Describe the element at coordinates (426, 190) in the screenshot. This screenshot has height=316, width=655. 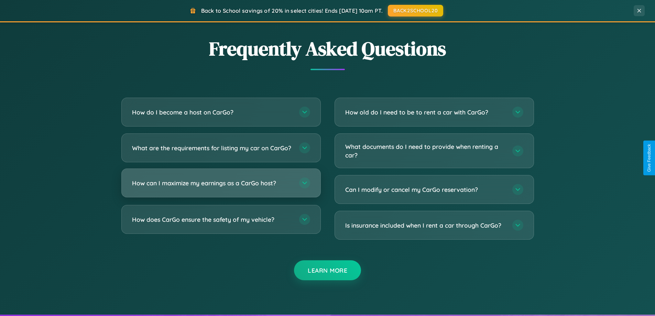
I see `h3: Can I modify or cancel my CarGo reservation?` at that location.